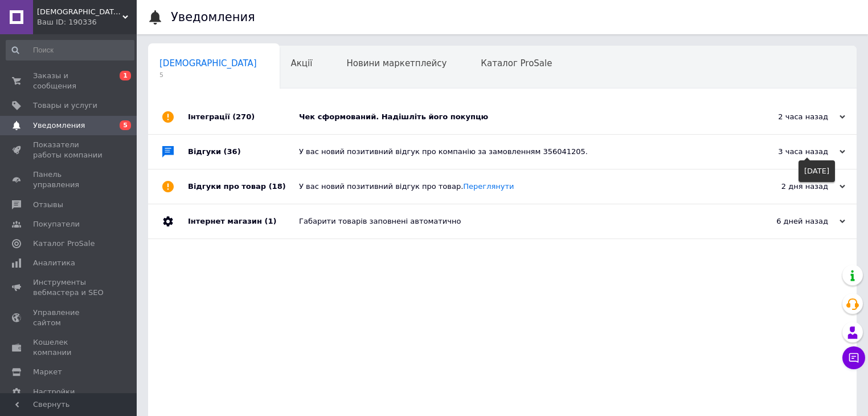  I want to click on span: (270), so click(243, 116).